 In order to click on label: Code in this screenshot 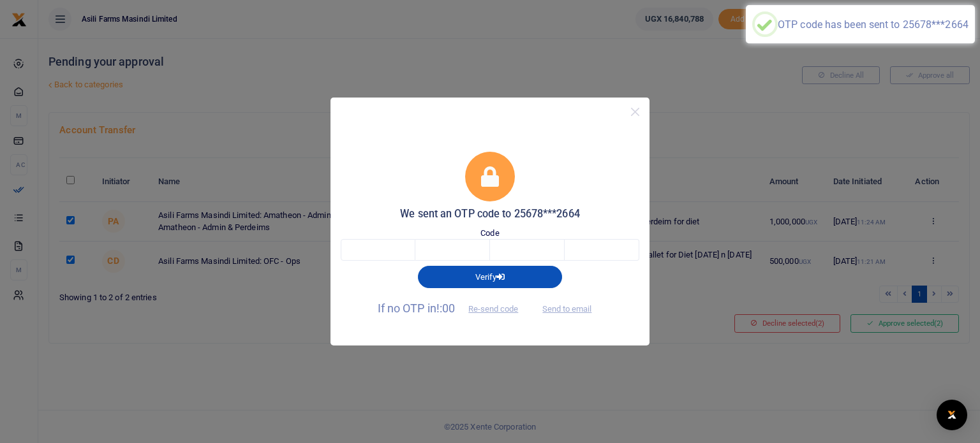, I will do `click(489, 233)`.